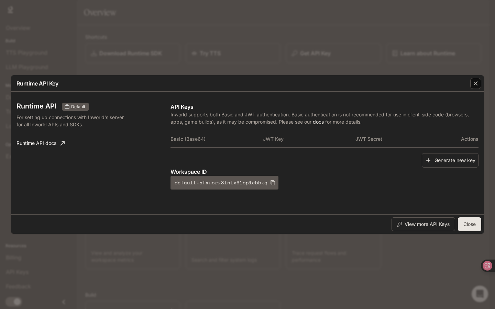  I want to click on p: Runtime API Key, so click(37, 83).